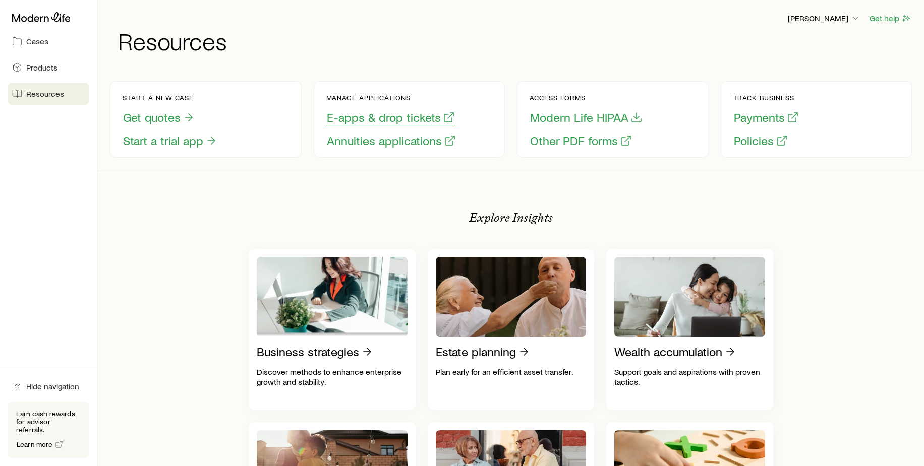 This screenshot has height=466, width=924. Describe the element at coordinates (511, 218) in the screenshot. I see `p: Explore Insights` at that location.